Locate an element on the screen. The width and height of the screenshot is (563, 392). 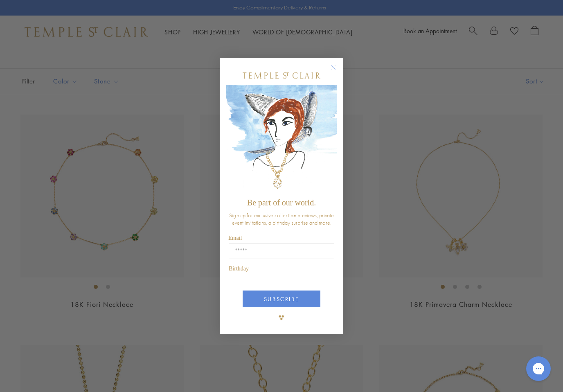
span: Email is located at coordinates (235, 238).